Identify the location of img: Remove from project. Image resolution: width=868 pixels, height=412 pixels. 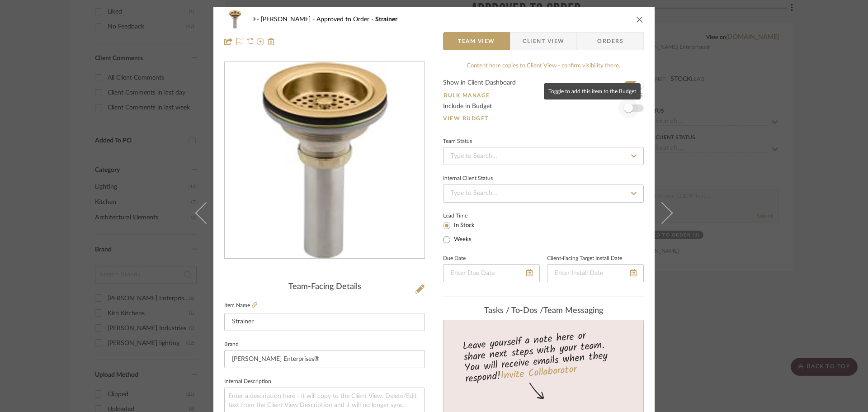
(271, 42).